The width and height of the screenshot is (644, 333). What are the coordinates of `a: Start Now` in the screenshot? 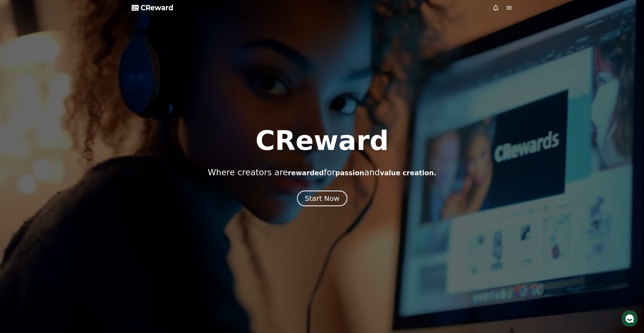 It's located at (322, 199).